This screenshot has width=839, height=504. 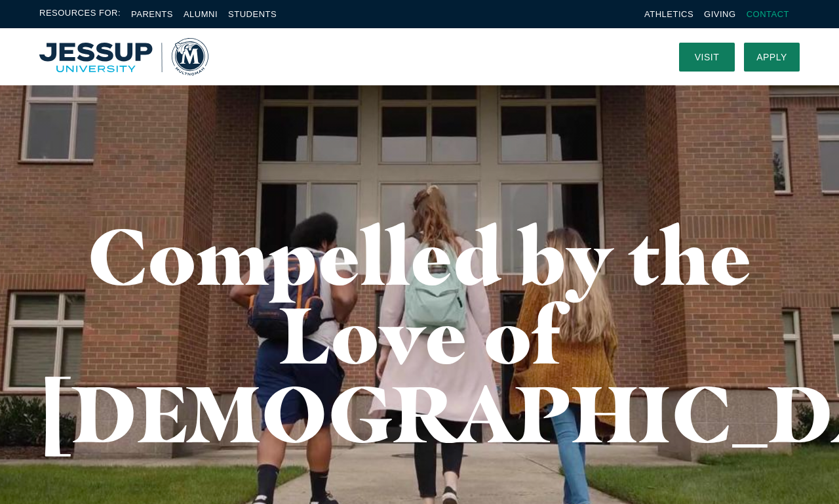 I want to click on a: Students, so click(x=252, y=14).